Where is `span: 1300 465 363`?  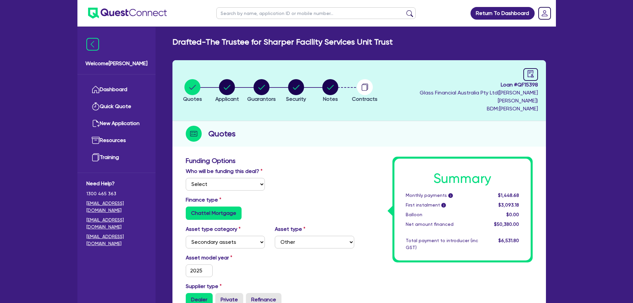
span: 1300 465 363 is located at coordinates (116, 193).